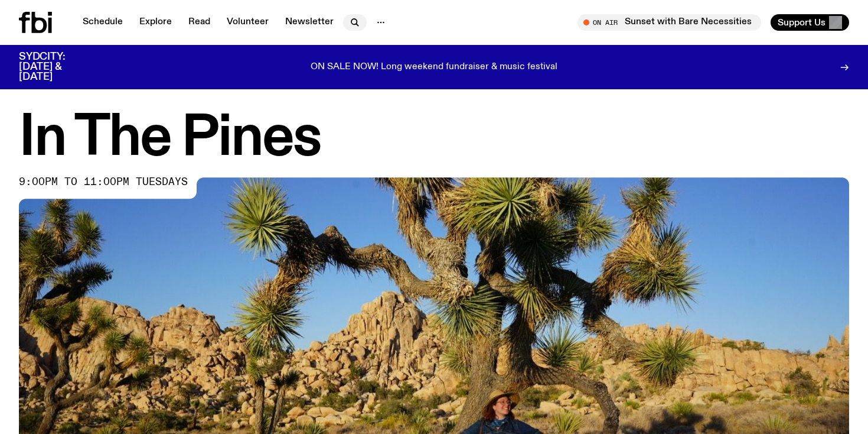 The height and width of the screenshot is (434, 868). I want to click on a: Explore, so click(156, 22).